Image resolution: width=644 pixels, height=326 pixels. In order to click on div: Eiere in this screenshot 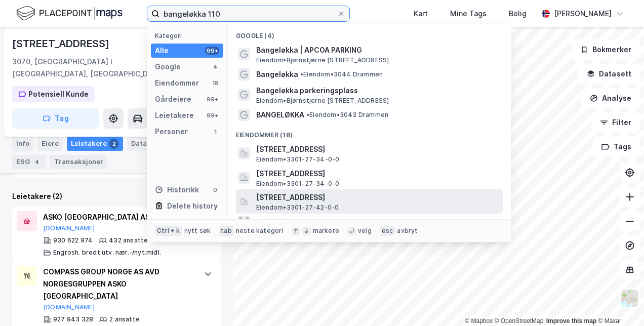, I will do `click(50, 143)`.